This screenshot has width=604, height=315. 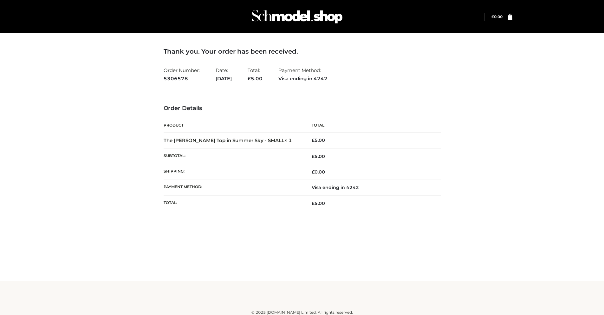 What do you see at coordinates (233, 203) in the screenshot?
I see `th: Total:` at bounding box center [233, 203].